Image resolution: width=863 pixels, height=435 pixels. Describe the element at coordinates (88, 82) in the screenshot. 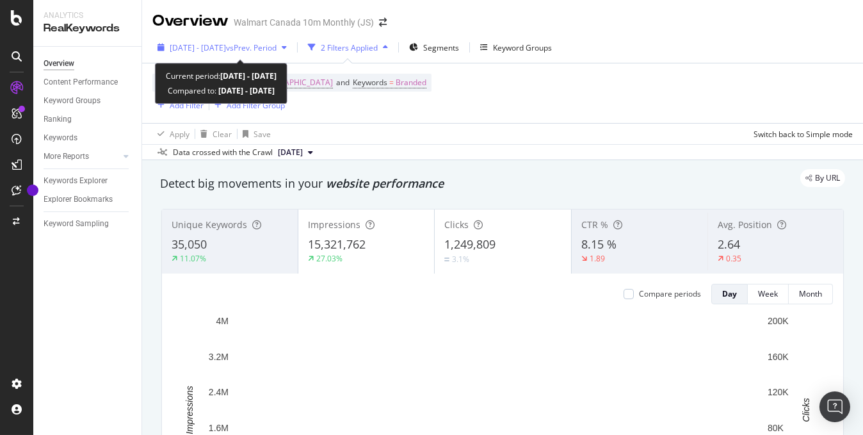

I see `a: Content Performance` at that location.